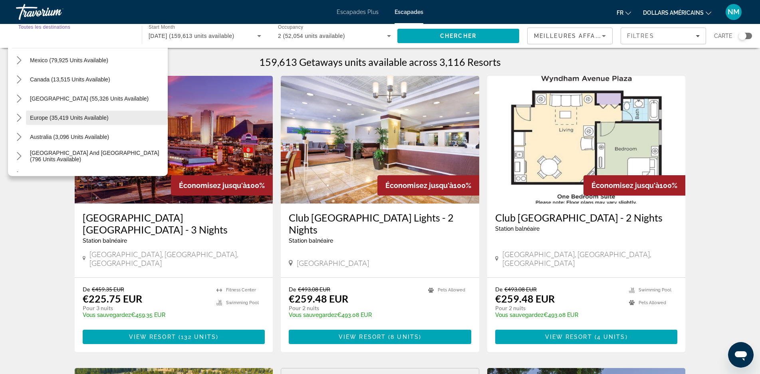 The width and height of the screenshot is (760, 374). Describe the element at coordinates (291, 27) in the screenshot. I see `span: Occupancy` at that location.